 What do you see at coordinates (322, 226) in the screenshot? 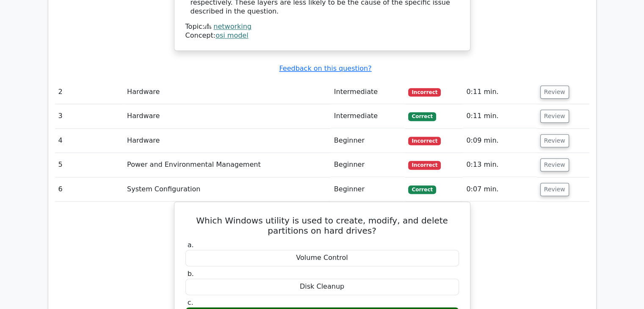
I see `h5: Which Windows utility is used to create, modify, and delete partitions on hard drives?` at bounding box center [322, 226].